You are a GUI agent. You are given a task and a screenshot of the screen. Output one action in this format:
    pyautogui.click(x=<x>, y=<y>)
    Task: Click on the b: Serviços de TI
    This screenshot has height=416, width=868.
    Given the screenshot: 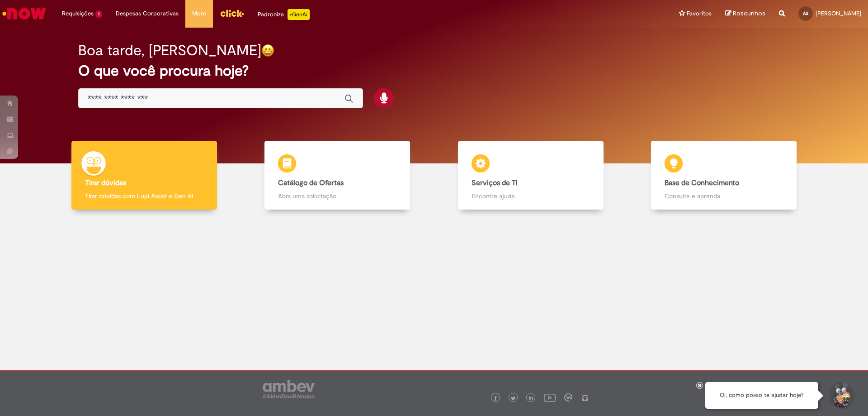 What is the action you would take?
    pyautogui.click(x=494, y=183)
    